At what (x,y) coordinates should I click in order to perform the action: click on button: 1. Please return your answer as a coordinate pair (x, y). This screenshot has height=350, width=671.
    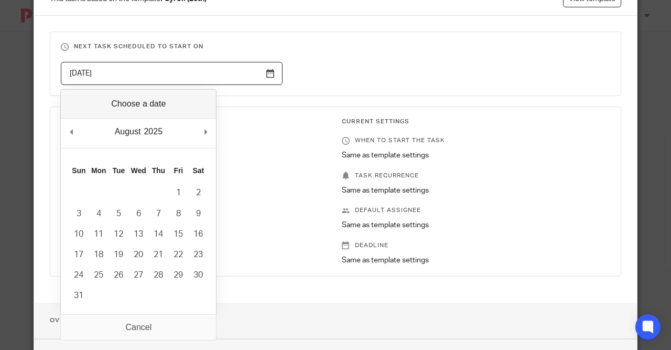
    Looking at the image, I should click on (178, 192).